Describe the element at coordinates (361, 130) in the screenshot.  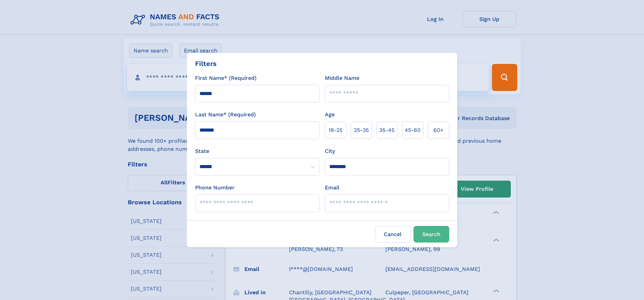
I see `span: 25‑35` at that location.